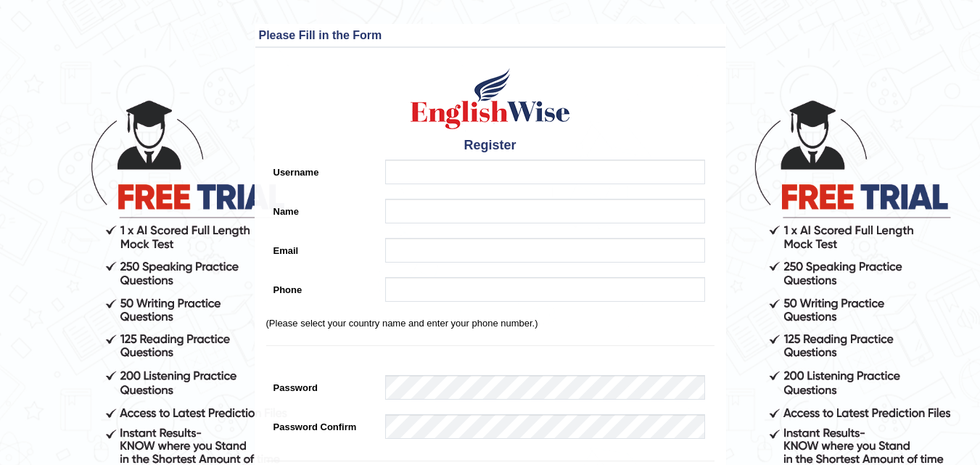 The image size is (980, 465). Describe the element at coordinates (322, 424) in the screenshot. I see `label: Password Confirm` at that location.